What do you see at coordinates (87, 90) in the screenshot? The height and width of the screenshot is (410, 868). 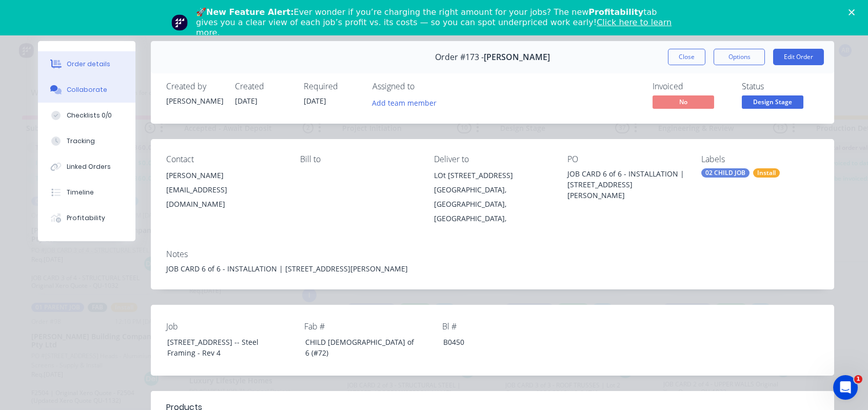 I see `div: Collaborate` at bounding box center [87, 90].